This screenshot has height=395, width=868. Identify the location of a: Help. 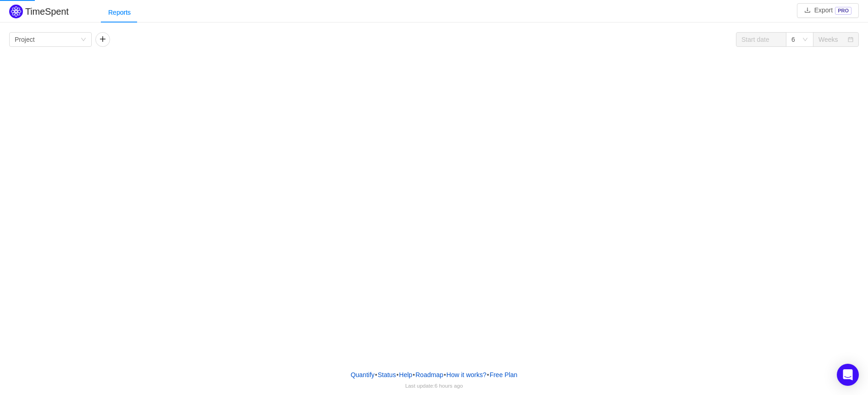
(406, 375).